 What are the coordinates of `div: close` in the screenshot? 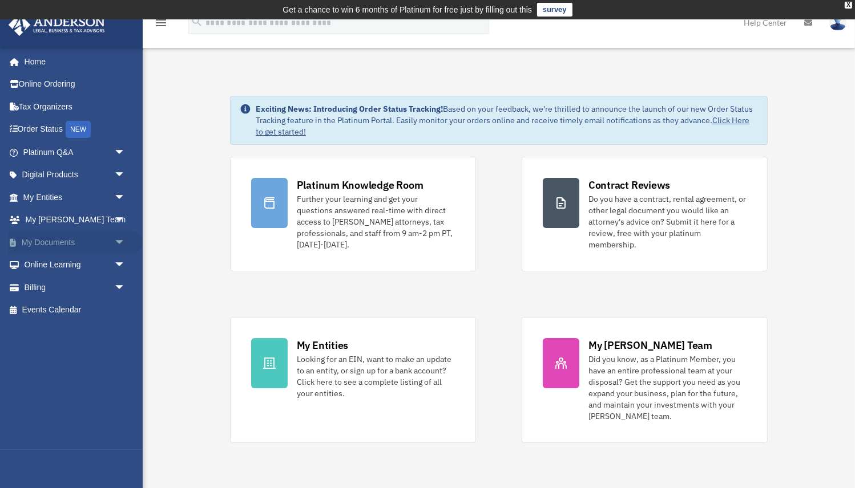 It's located at (848, 5).